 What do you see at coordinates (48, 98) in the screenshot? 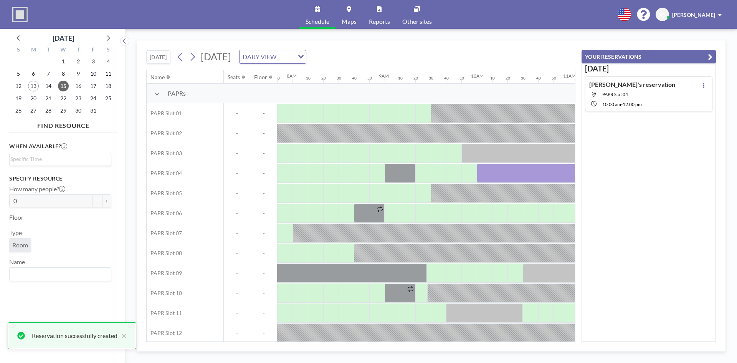
I see `span: Tuesday, October 21, 2025` at bounding box center [48, 98].